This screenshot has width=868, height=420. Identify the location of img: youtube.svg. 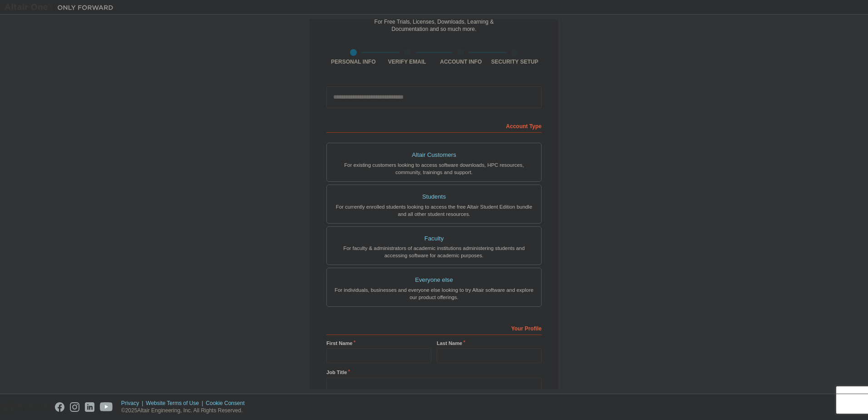
(106, 406).